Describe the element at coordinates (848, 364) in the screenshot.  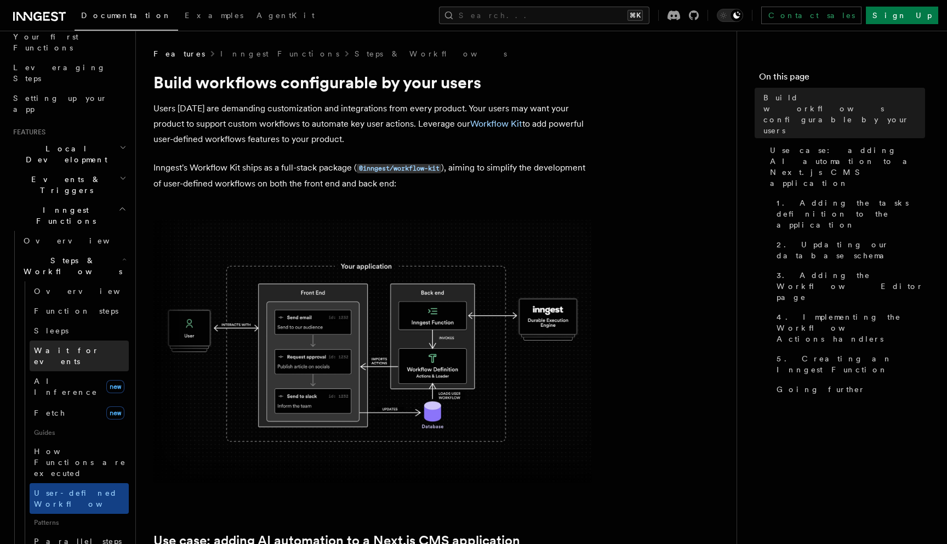
I see `a: 5. Creating an Inngest Function` at that location.